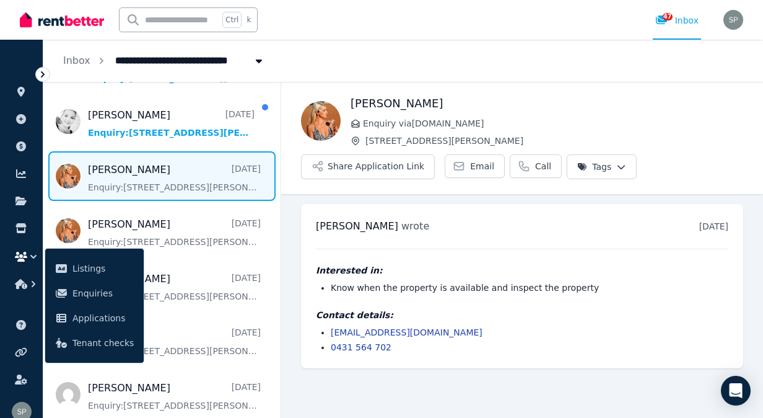 The width and height of the screenshot is (763, 418). I want to click on span: Tags, so click(594, 167).